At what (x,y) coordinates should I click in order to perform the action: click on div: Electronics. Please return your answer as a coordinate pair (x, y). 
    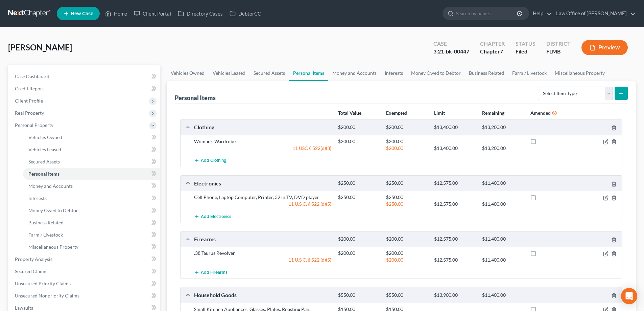
    Looking at the image, I should click on (262, 183).